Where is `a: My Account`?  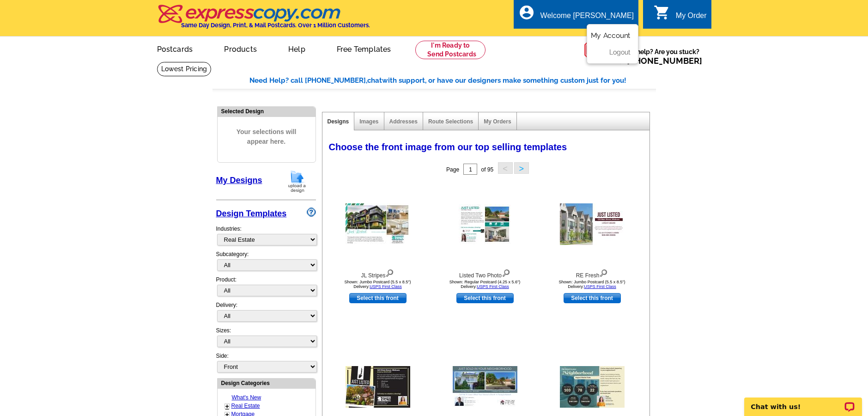
a: My Account is located at coordinates (610, 36).